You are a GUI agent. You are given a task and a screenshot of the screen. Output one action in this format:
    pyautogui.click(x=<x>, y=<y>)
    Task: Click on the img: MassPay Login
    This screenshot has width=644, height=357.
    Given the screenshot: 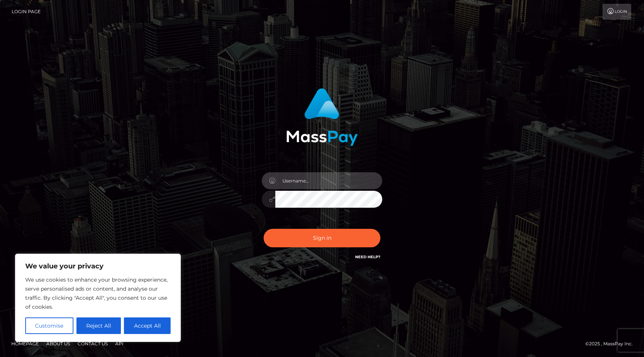 What is the action you would take?
    pyautogui.click(x=322, y=117)
    